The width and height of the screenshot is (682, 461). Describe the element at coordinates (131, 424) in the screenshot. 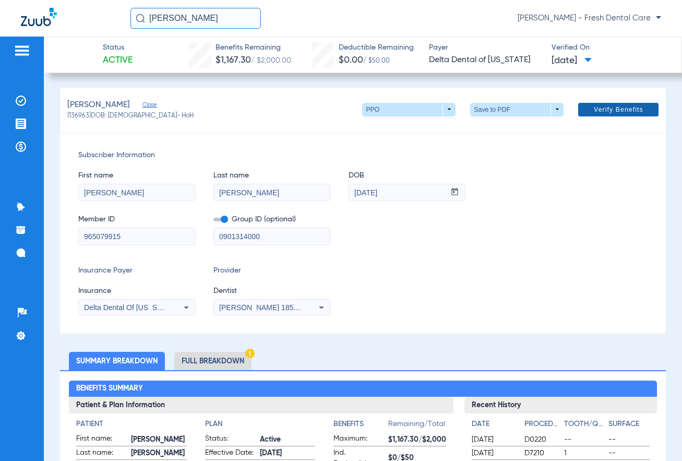

I see `app-breakdown-title: Patient` at that location.